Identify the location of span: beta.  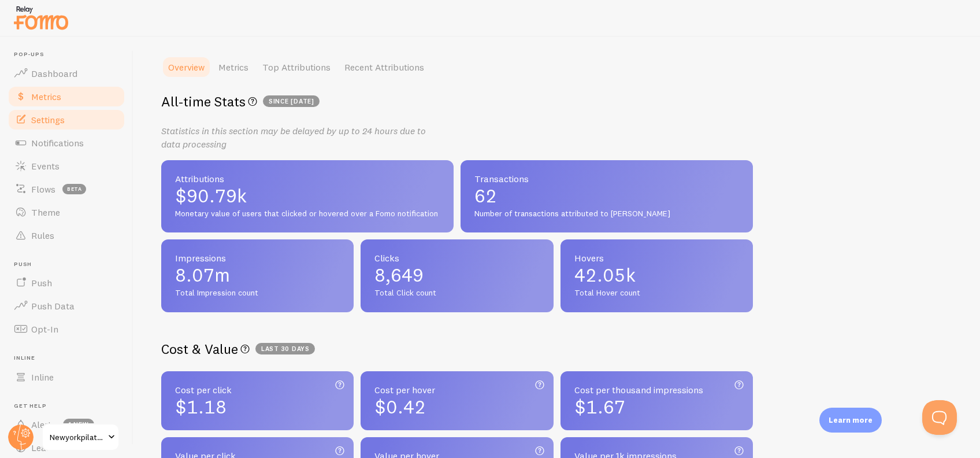
(74, 189).